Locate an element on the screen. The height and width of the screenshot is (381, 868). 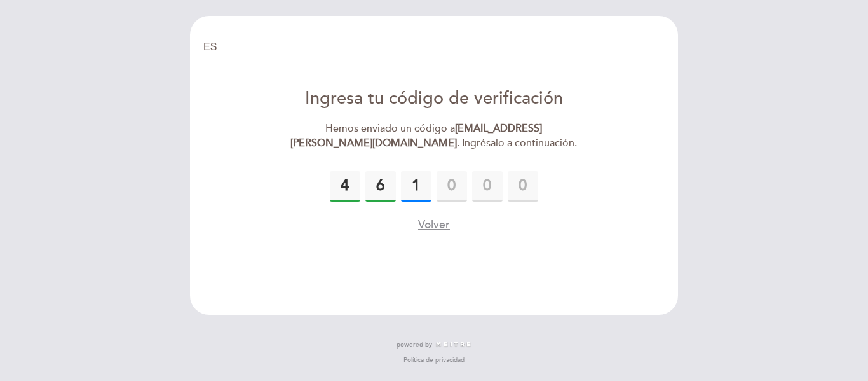
a: powered by is located at coordinates (434, 345).